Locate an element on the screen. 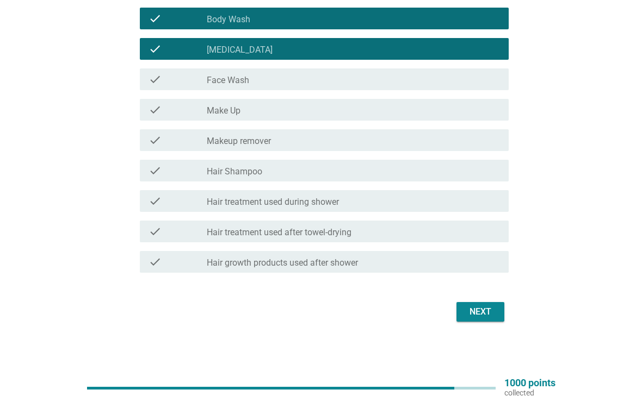 The height and width of the screenshot is (402, 642). label: Hair Shampoo is located at coordinates (234, 172).